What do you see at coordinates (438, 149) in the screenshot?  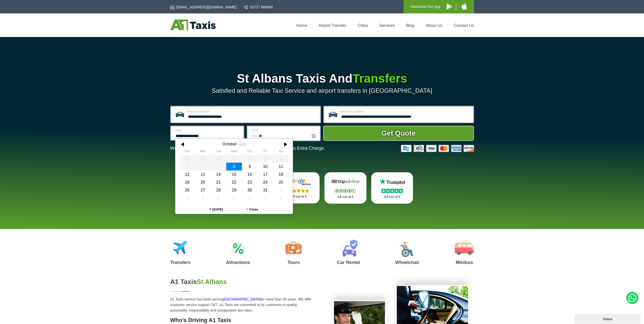 I see `img: Credit And Debit Cards` at bounding box center [438, 149].